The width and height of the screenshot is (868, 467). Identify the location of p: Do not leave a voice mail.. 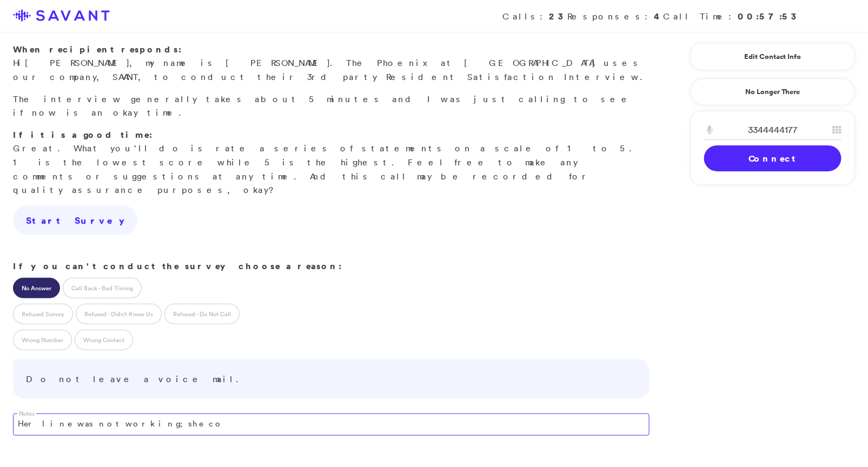
(331, 380).